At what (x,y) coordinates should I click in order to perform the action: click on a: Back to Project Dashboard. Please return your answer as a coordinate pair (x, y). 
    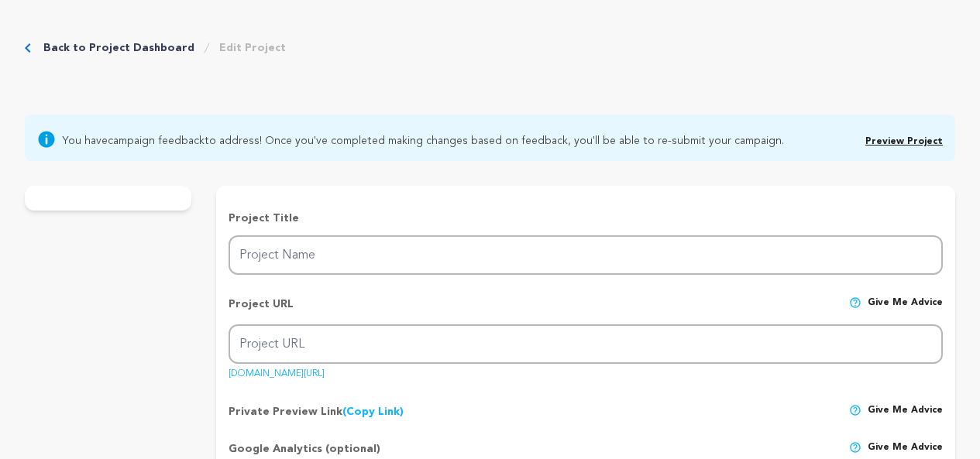
    Looking at the image, I should click on (118, 48).